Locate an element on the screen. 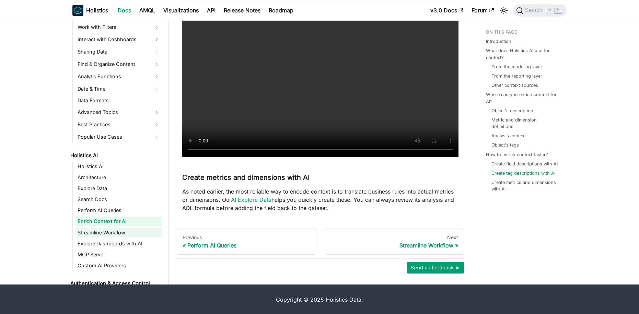 This screenshot has height=314, width=639. a: Object's description is located at coordinates (512, 110).